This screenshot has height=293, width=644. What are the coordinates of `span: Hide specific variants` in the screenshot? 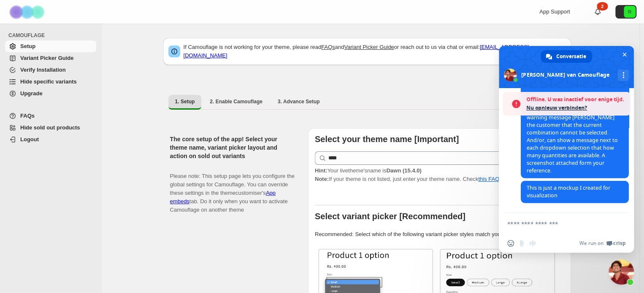 It's located at (48, 81).